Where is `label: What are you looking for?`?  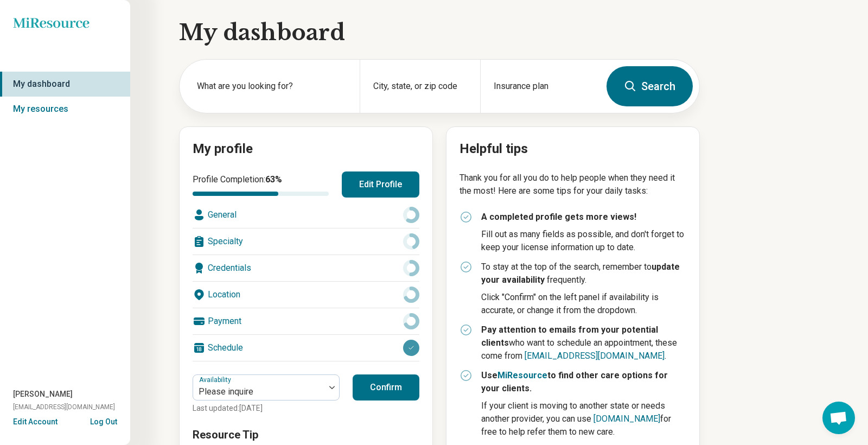
label: What are you looking for? is located at coordinates (272, 86).